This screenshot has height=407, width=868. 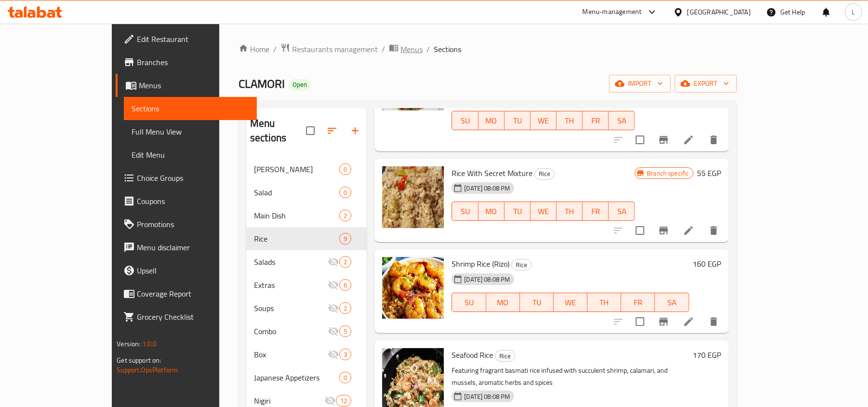 I want to click on span: Promotions, so click(x=193, y=224).